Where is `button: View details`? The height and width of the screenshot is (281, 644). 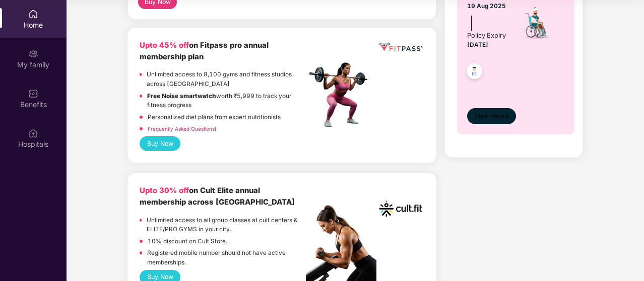 button: View details is located at coordinates (491, 116).